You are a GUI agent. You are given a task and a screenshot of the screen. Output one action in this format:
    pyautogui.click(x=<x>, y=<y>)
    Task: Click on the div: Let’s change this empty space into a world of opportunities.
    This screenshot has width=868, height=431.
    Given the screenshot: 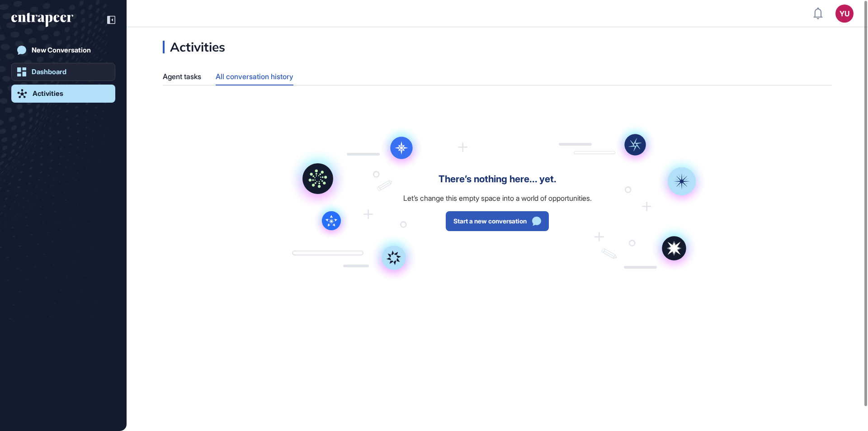 What is the action you would take?
    pyautogui.click(x=497, y=198)
    